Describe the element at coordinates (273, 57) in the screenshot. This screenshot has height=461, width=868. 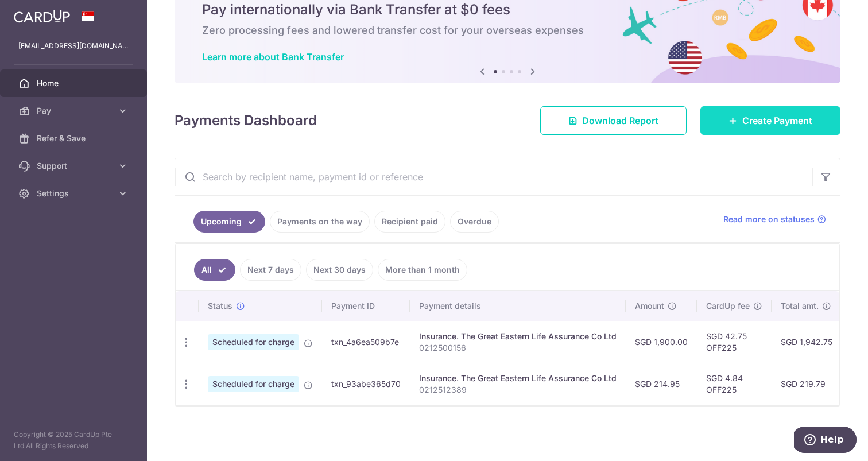
I see `a: Learn more about Bank Transfer` at that location.